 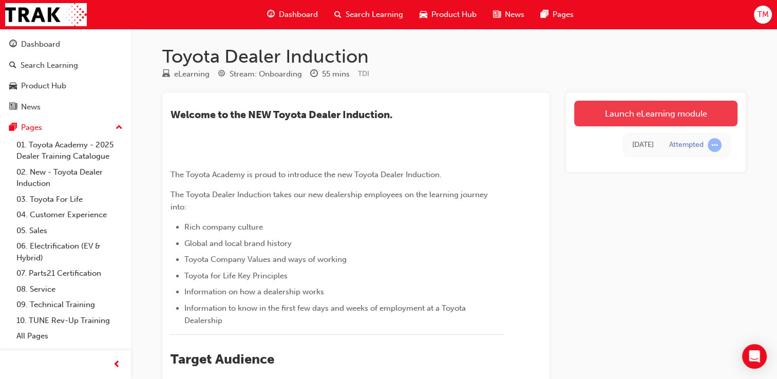 I want to click on span: Target Audience, so click(x=222, y=359).